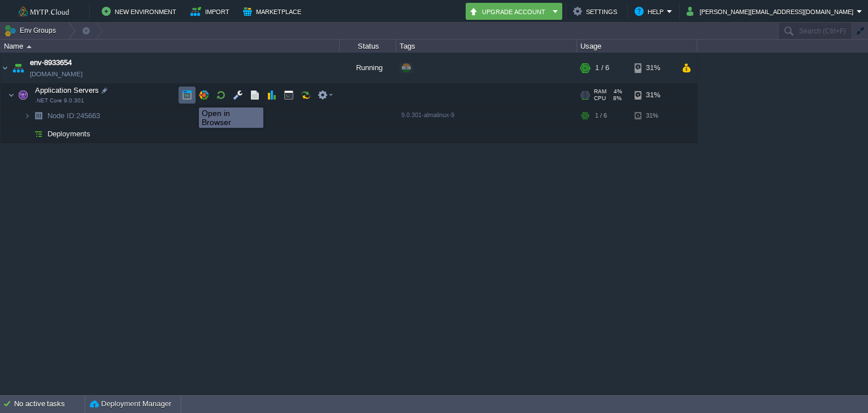 Image resolution: width=868 pixels, height=413 pixels. Describe the element at coordinates (69, 133) in the screenshot. I see `span: Deployments` at that location.